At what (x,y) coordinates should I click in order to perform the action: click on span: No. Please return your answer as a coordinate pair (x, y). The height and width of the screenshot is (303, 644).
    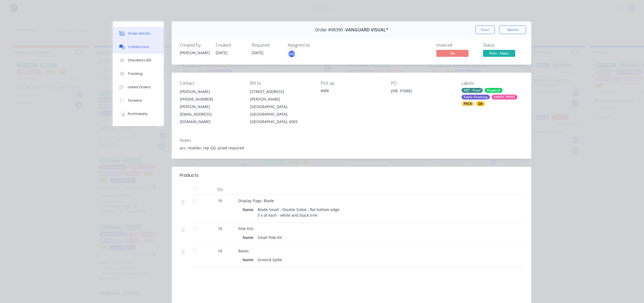
    Looking at the image, I should click on (452, 53).